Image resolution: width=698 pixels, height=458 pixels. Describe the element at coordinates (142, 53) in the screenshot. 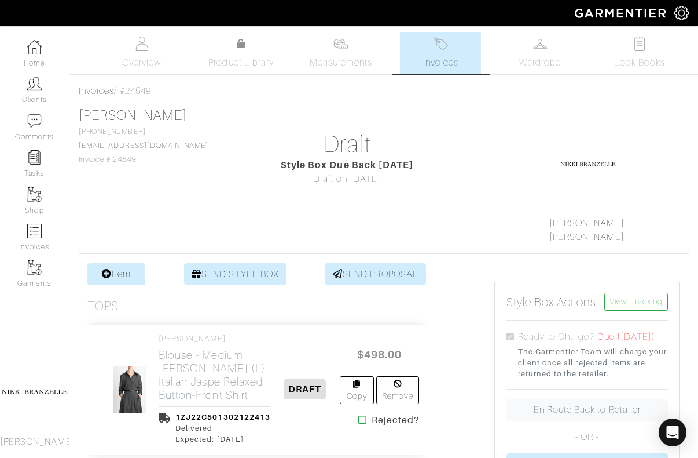

I see `a: Overview` at that location.